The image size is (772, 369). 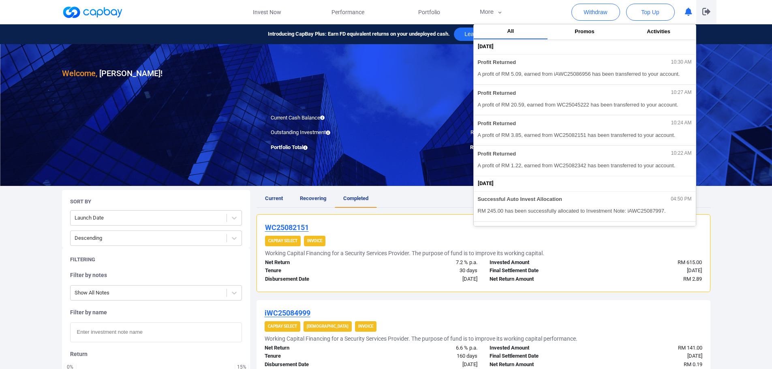 What do you see at coordinates (348, 12) in the screenshot?
I see `span: Performance` at bounding box center [348, 12].